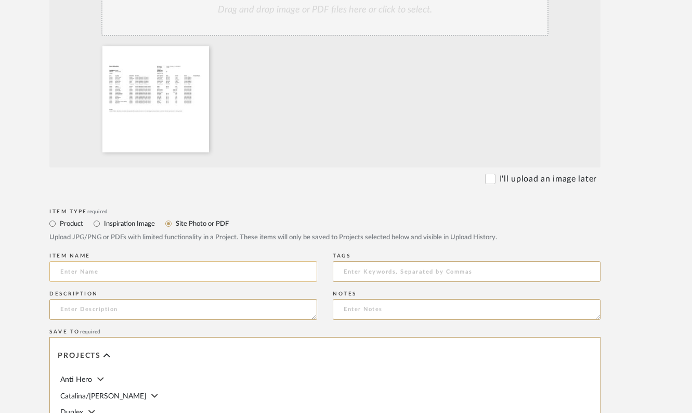 This screenshot has height=413, width=692. Describe the element at coordinates (325, 212) in the screenshot. I see `div: Item Type` at that location.